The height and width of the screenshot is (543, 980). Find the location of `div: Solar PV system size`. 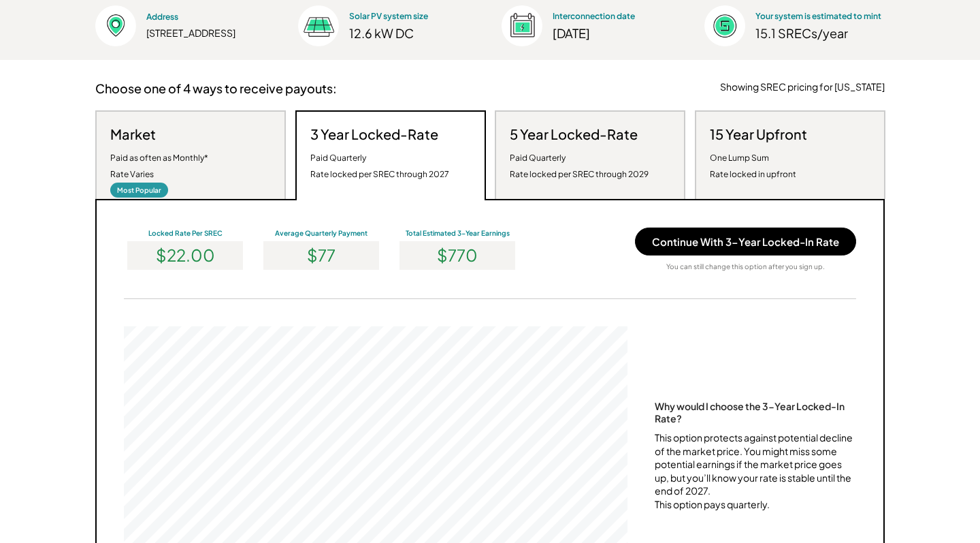

div: Solar PV system size is located at coordinates (408, 16).